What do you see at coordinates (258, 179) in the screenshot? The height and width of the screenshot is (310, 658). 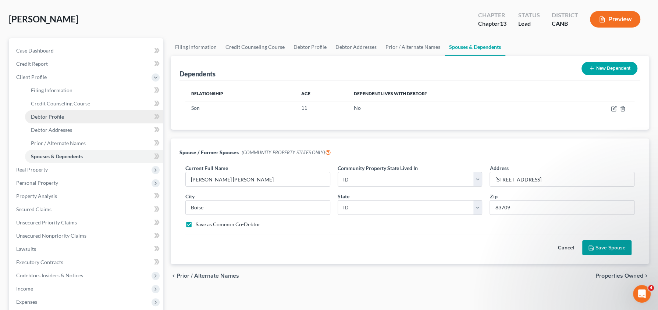 I see `input: Enter name...` at bounding box center [258, 179].